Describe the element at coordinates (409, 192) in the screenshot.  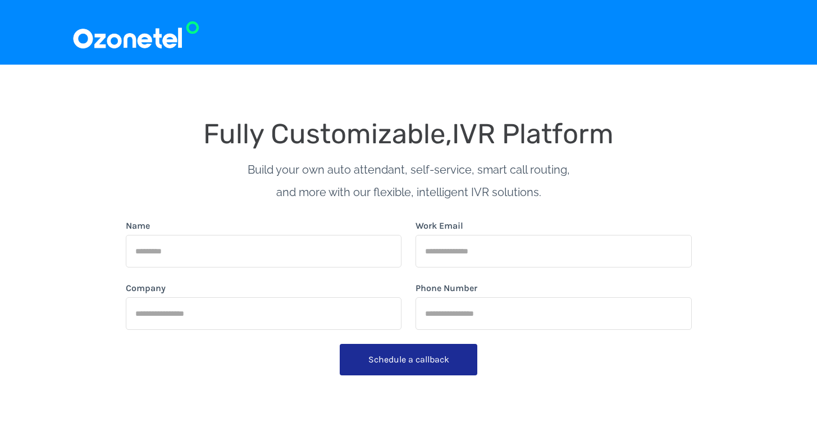
I see `span: and more with our flexible, intelligent IVR solutions.` at that location.